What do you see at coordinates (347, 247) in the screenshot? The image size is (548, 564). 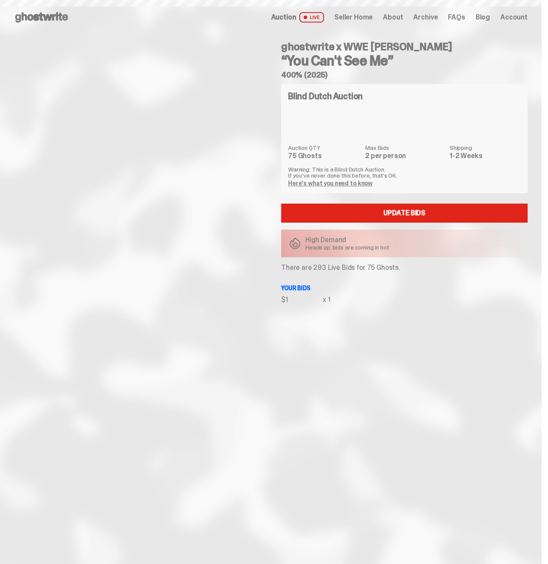 I see `p: Heads up: bids are coming in hot` at bounding box center [347, 247].